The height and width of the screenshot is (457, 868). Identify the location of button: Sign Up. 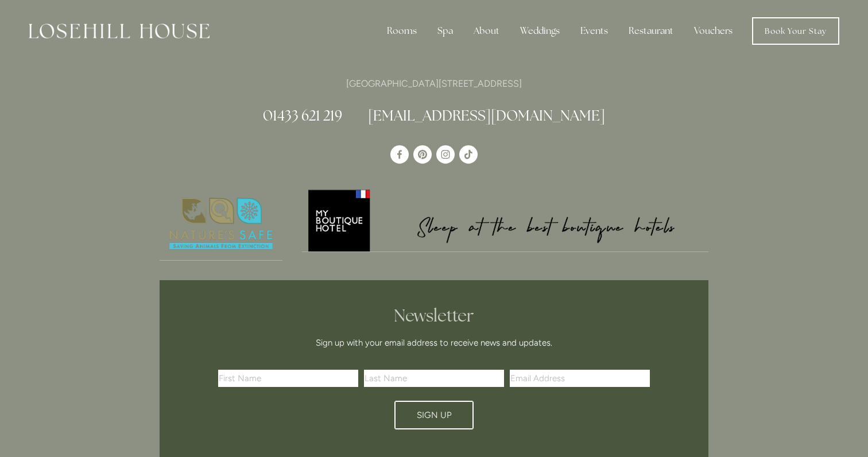
(434, 415).